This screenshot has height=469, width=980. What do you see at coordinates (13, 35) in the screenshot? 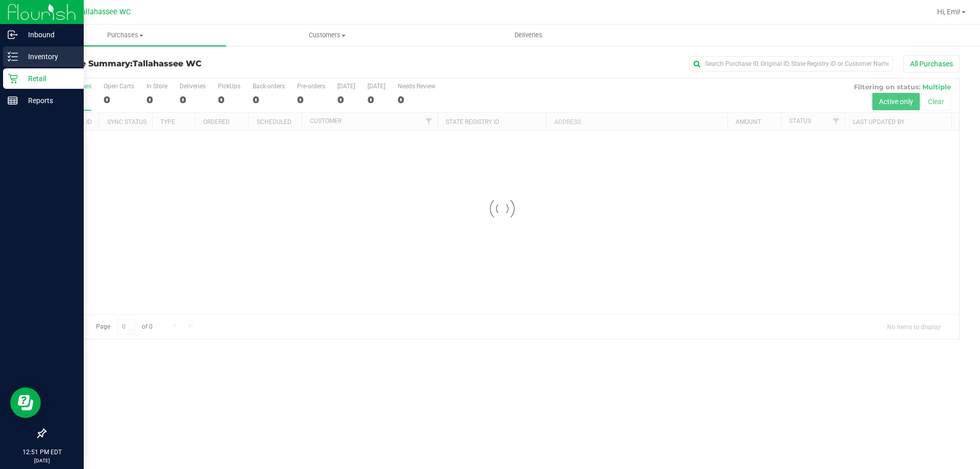
I see `inline-svg: Inbound` at bounding box center [13, 35].